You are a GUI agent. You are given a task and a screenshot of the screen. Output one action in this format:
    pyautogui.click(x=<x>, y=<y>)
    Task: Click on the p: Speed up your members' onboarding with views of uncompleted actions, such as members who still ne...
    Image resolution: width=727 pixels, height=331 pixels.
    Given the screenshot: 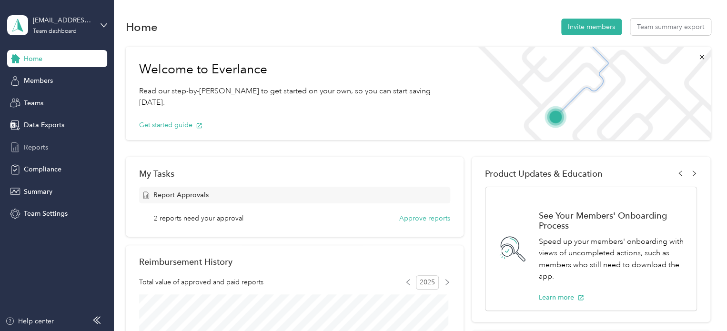 What is the action you would take?
    pyautogui.click(x=613, y=259)
    